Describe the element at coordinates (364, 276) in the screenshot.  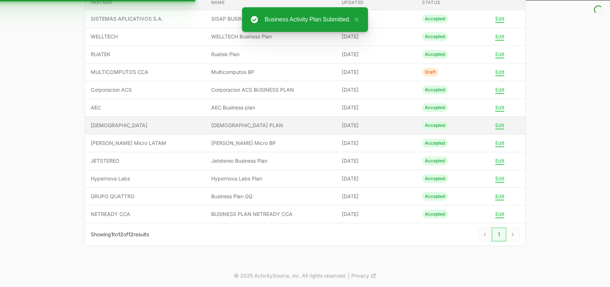
I see `a: Privacy` at that location.